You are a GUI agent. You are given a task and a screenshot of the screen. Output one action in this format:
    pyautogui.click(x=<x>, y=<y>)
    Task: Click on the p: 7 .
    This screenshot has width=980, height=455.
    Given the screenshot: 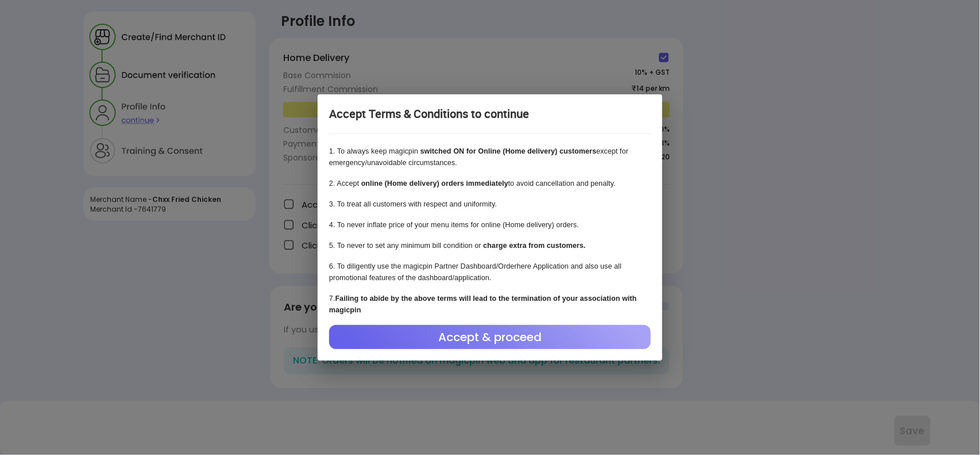 What is the action you would take?
    pyautogui.click(x=490, y=305)
    